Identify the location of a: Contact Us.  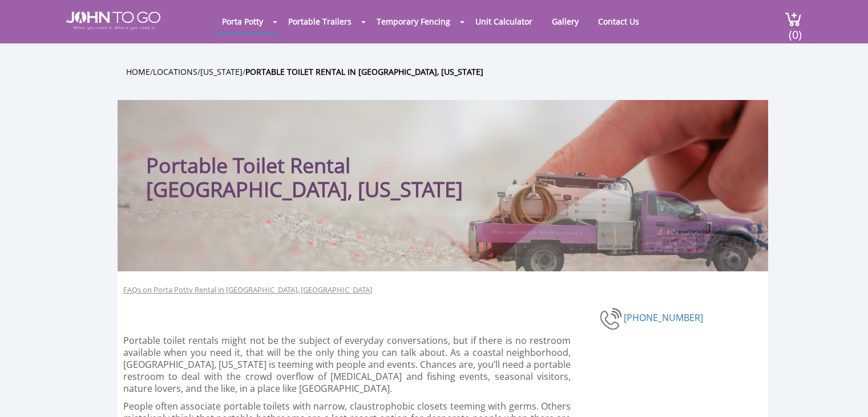
(619, 21).